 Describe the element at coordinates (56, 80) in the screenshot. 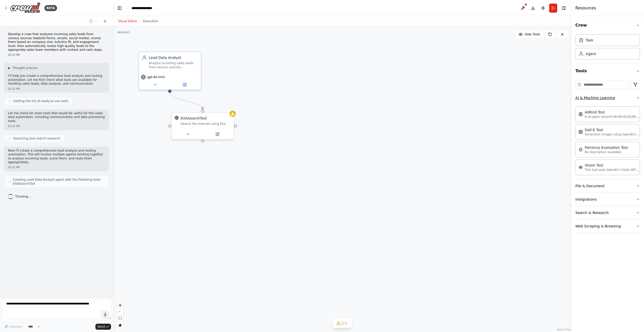

I see `p: I'll help you create a comprehensive lead analysis and routing automation. Let me first check wha...` at that location.